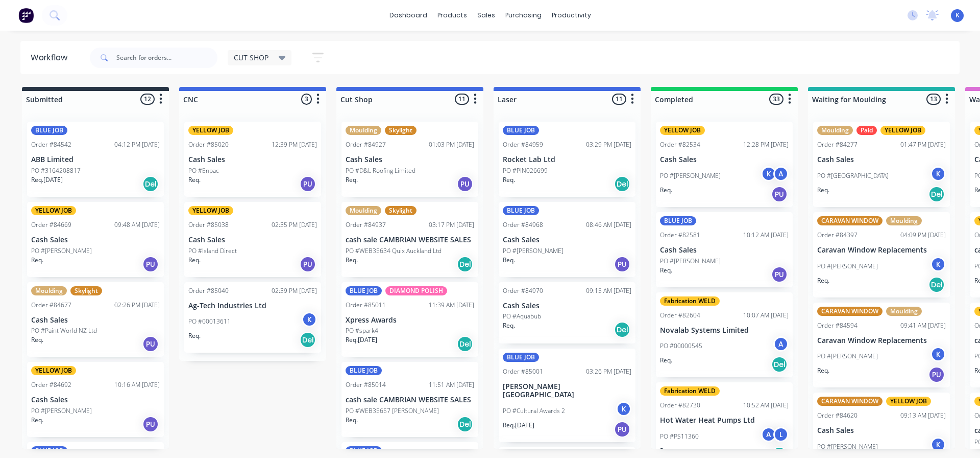 The width and height of the screenshot is (980, 458). What do you see at coordinates (394, 251) in the screenshot?
I see `p: PO #WEB35634 Quix Auckland Ltd` at bounding box center [394, 251].